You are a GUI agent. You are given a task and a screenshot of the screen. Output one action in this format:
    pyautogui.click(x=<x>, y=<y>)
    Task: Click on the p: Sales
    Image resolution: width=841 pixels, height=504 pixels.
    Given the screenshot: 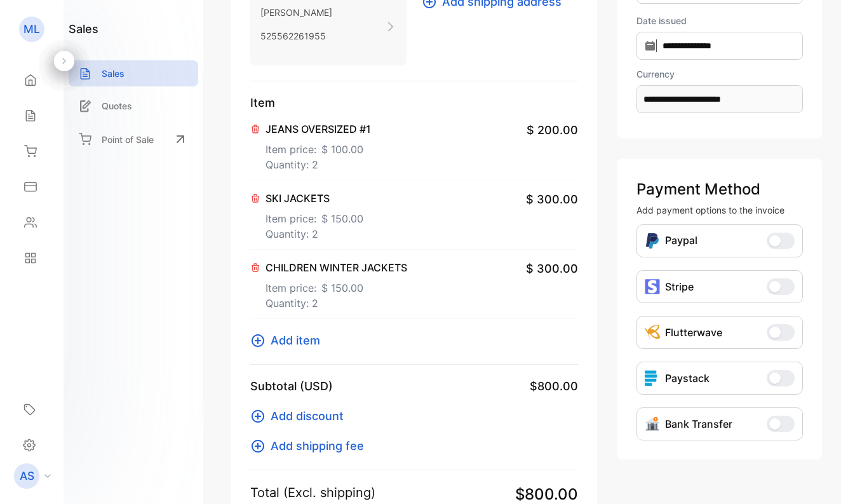 What is the action you would take?
    pyautogui.click(x=113, y=73)
    